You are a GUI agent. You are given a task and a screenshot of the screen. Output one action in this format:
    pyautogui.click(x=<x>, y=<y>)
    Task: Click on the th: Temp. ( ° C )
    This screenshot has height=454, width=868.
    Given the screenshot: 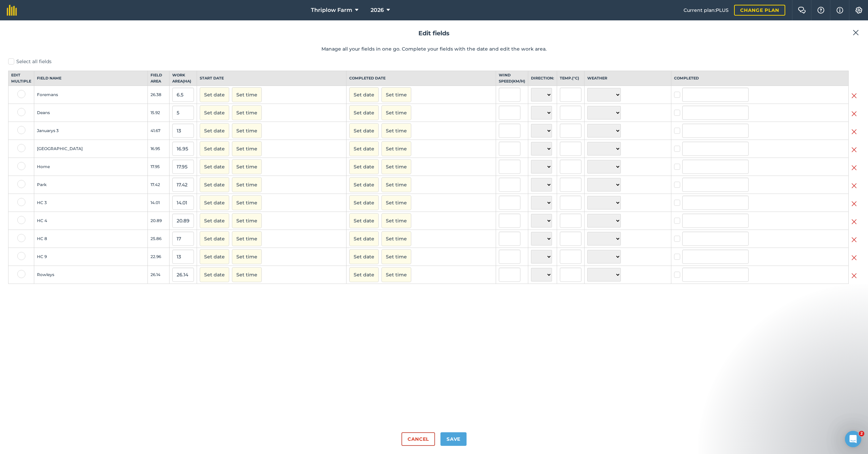 What is the action you would take?
    pyautogui.click(x=571, y=79)
    